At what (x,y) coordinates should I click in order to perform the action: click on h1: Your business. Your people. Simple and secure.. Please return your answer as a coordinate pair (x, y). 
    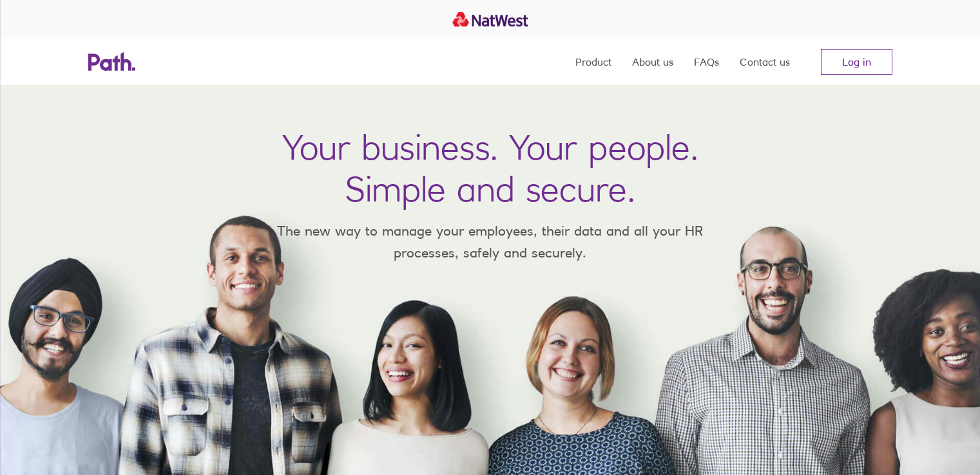
    Looking at the image, I should click on (490, 168).